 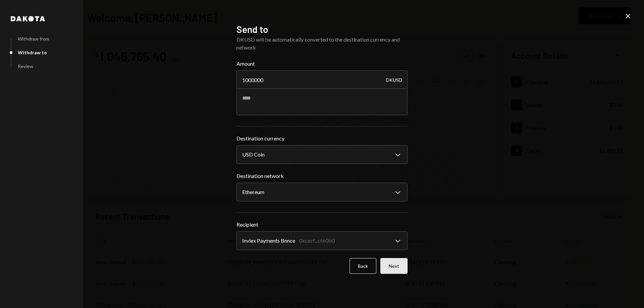 I want to click on div: Review, so click(x=25, y=66).